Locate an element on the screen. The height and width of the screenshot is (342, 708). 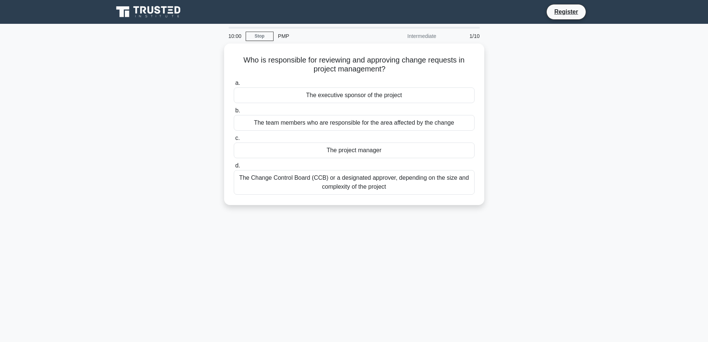
span: a. is located at coordinates (238, 83).